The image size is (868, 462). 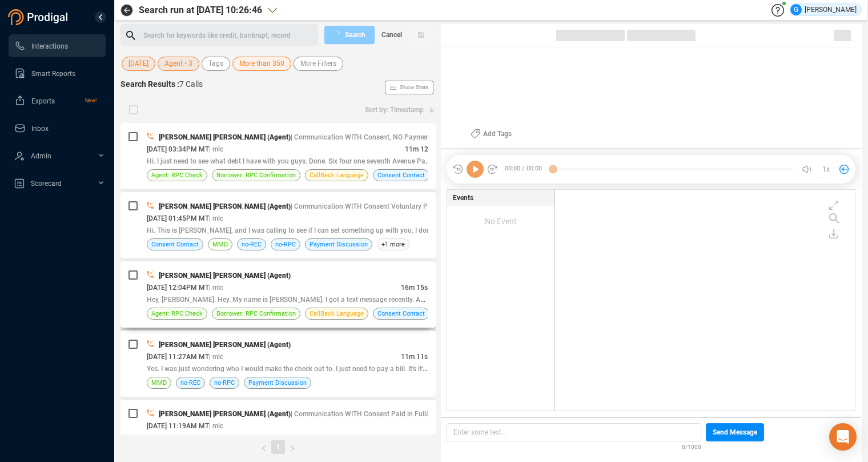 I want to click on div: Open Intercom Messenger, so click(x=843, y=436).